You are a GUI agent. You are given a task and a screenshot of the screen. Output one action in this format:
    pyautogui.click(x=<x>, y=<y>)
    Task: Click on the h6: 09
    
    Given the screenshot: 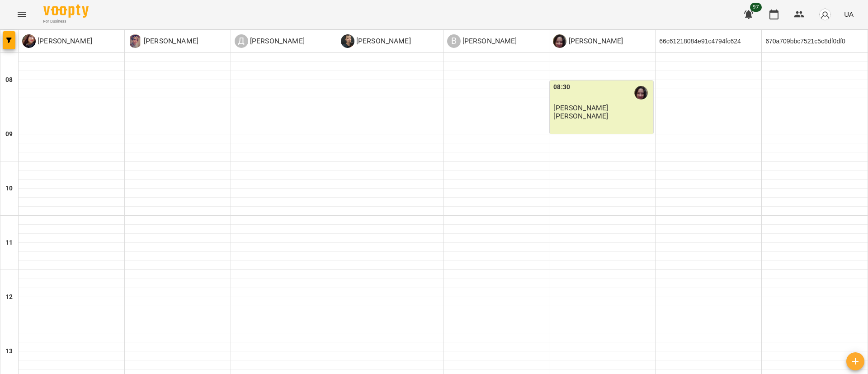 What is the action you would take?
    pyautogui.click(x=9, y=135)
    